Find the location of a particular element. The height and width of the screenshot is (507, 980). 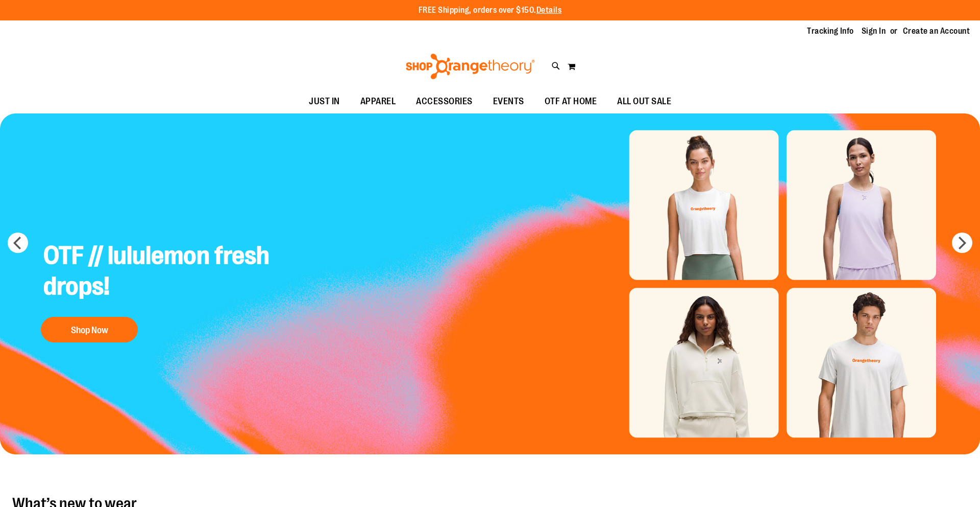

a: OTF // lululemon fresh drops! Shop Now is located at coordinates (156, 290).